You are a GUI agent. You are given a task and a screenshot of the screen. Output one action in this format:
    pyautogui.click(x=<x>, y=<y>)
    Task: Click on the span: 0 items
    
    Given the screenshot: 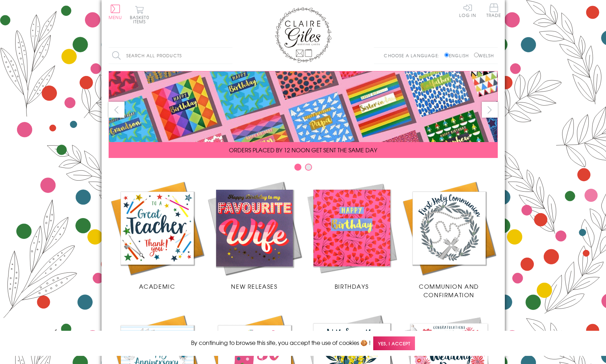 What is the action you would take?
    pyautogui.click(x=141, y=19)
    